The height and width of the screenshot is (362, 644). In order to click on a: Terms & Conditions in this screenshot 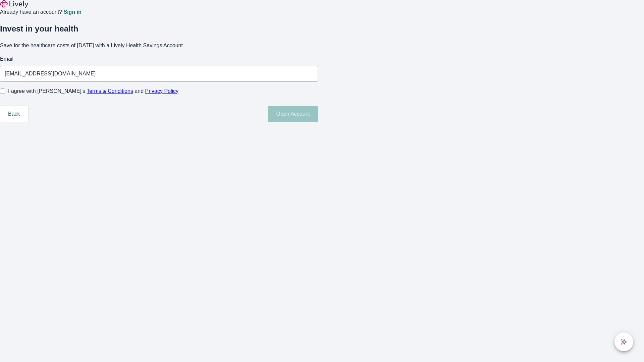, I will do `click(110, 91)`.